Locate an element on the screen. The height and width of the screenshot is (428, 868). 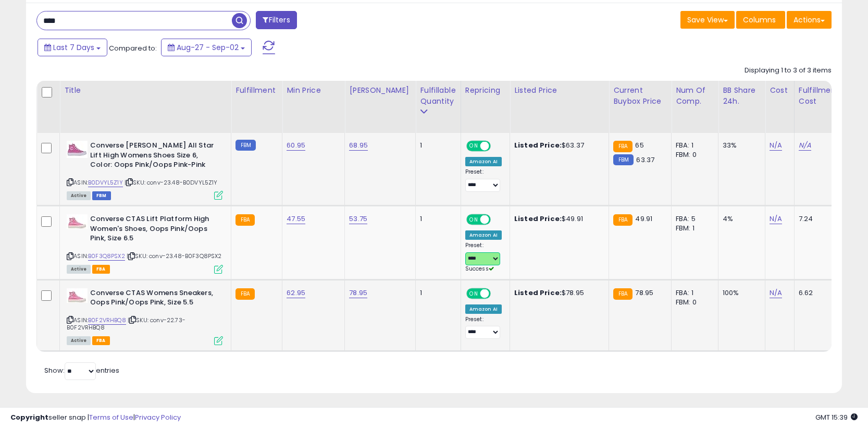
span: | SKU: conv-23.48-B0F3Q8PSX2 is located at coordinates (174, 256).